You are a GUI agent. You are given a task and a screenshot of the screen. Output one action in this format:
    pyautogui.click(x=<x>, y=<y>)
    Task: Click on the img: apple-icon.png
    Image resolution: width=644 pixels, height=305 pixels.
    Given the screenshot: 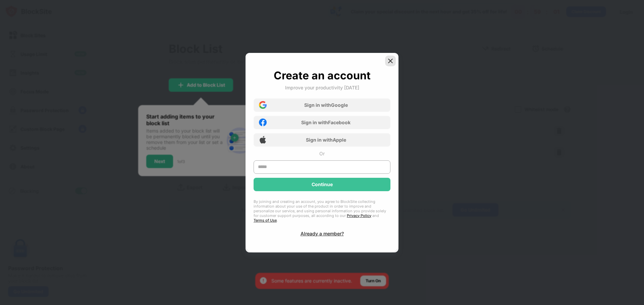 What is the action you would take?
    pyautogui.click(x=262, y=140)
    